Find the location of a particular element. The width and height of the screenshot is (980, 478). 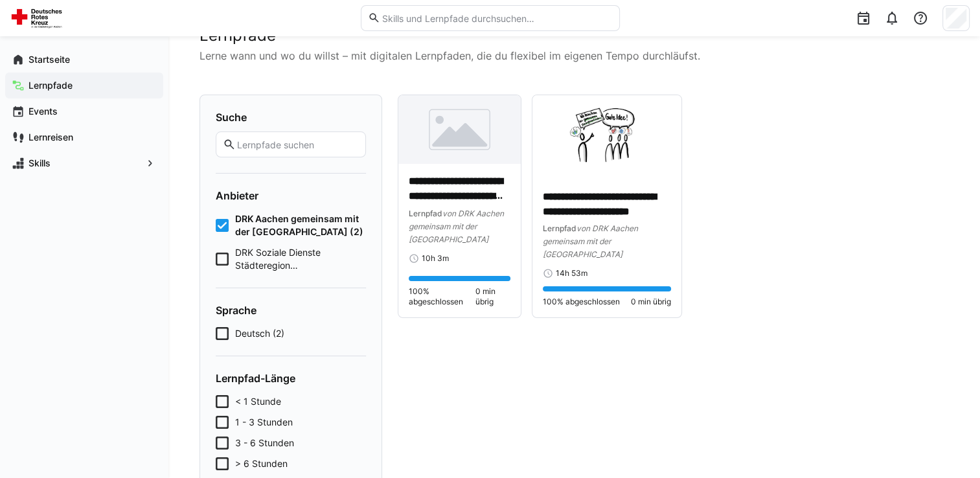

p: Lerne wann und wo du willst – mit digitalen Lernpfaden, die du flexibel im eigenen Tempo durchläu... is located at coordinates (574, 56).